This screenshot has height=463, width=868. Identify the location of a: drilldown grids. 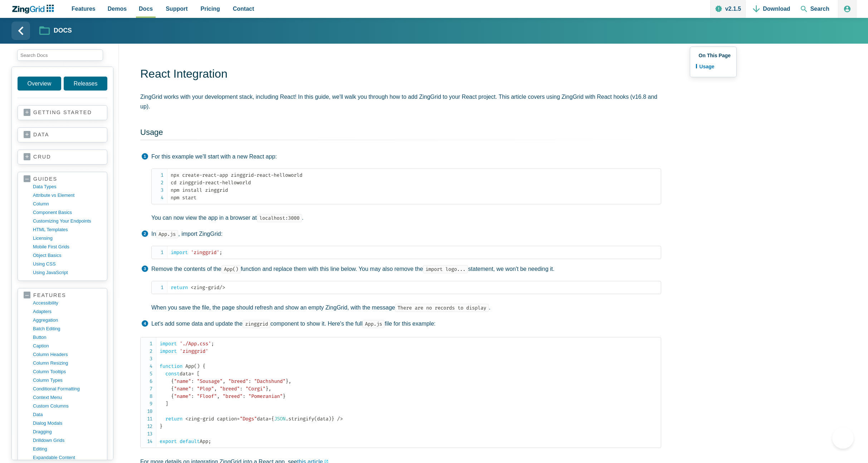
(67, 440).